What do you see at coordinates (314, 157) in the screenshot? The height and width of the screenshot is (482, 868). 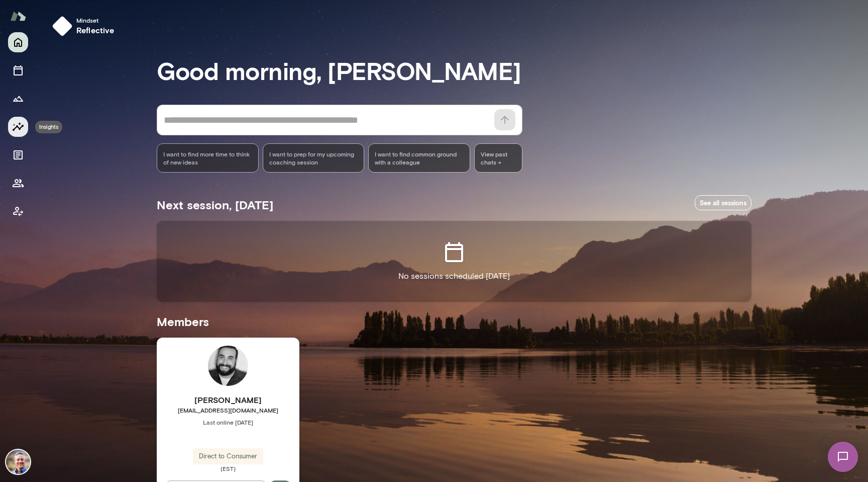 I see `div: I want to prep for my upcoming coaching session` at bounding box center [314, 157].